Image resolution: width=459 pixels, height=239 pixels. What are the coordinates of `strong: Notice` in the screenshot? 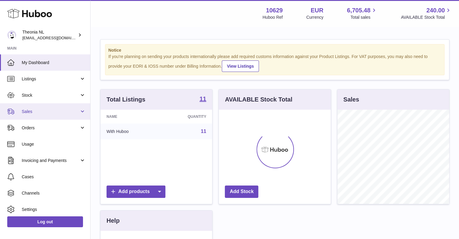 It's located at (274, 50).